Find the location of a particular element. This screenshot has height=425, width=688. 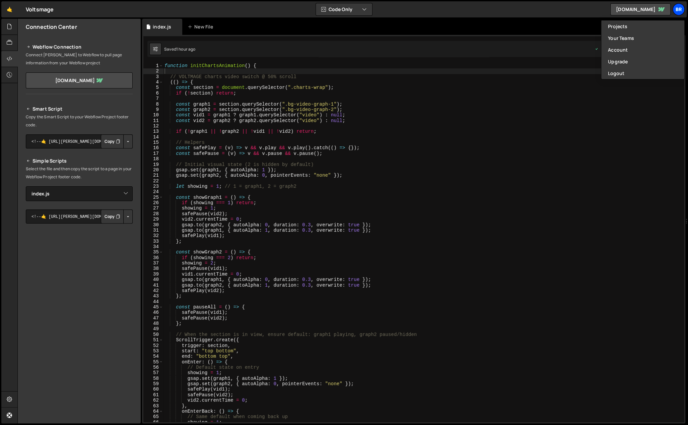

a: Account is located at coordinates (643, 50).